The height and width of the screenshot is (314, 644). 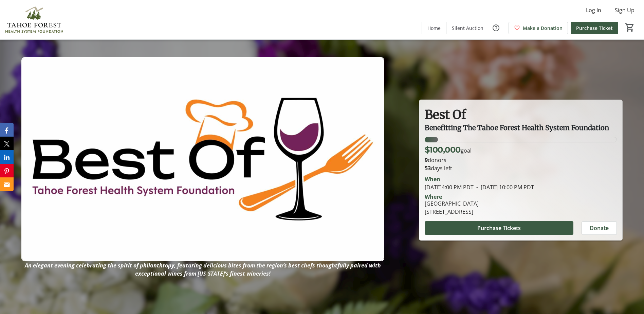 I want to click on a: Home, so click(x=434, y=28).